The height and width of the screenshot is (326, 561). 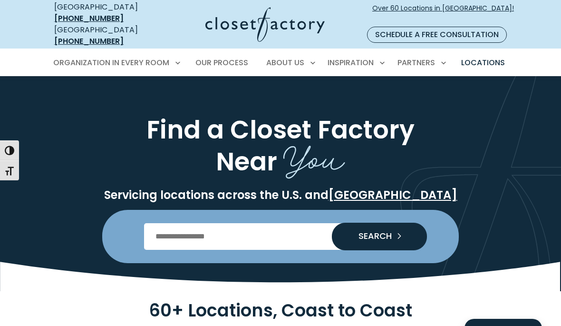 I want to click on span: You, so click(x=314, y=155).